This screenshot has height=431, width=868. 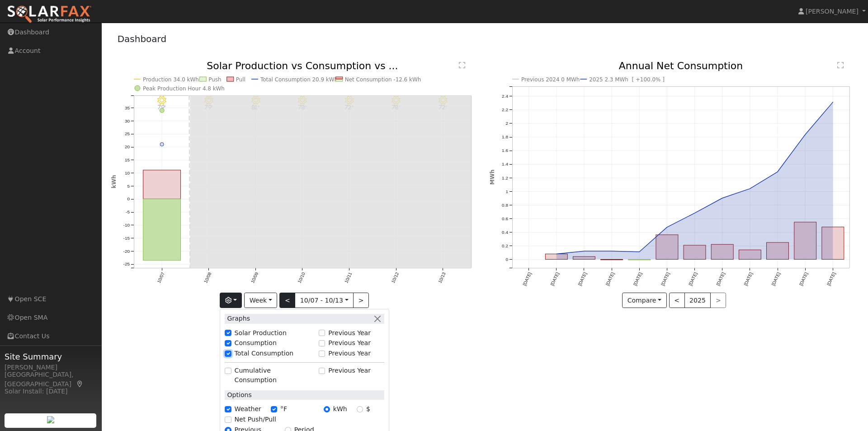 What do you see at coordinates (505, 109) in the screenshot?
I see `text: 2.2` at bounding box center [505, 109].